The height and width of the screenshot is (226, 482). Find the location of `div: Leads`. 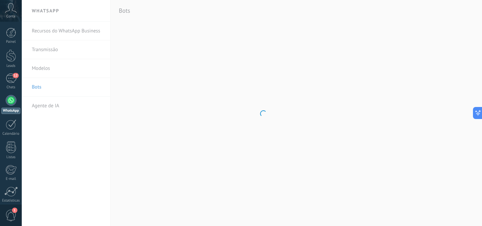

div: Leads is located at coordinates (11, 66).